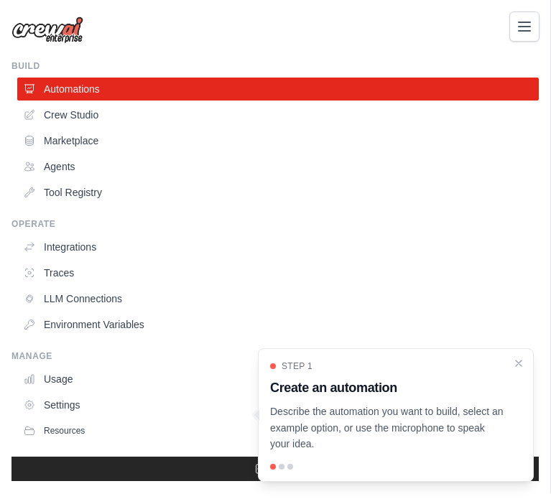 The image size is (551, 499). Describe the element at coordinates (524, 27) in the screenshot. I see `button: Toggle navigation` at that location.